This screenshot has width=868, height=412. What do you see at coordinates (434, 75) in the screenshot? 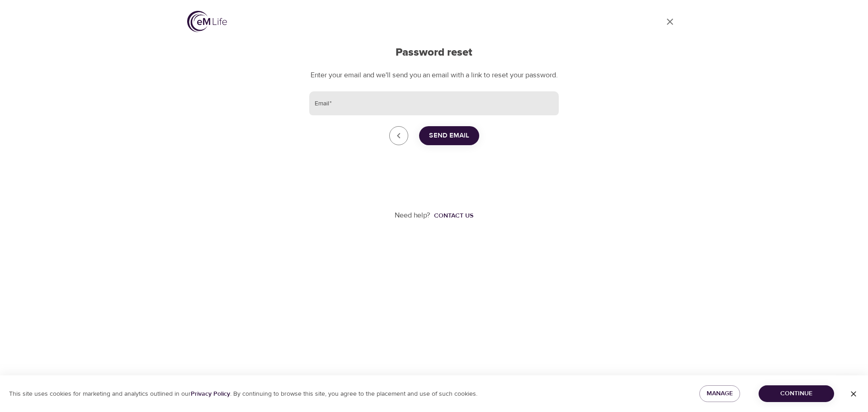
I see `p: Enter your email and we'll send you an email with a link to reset your password.` at bounding box center [434, 75].